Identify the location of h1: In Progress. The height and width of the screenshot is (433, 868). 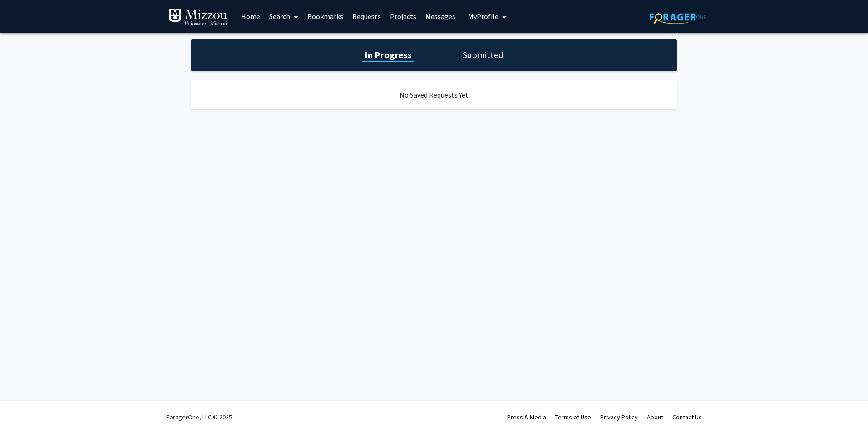
(388, 55).